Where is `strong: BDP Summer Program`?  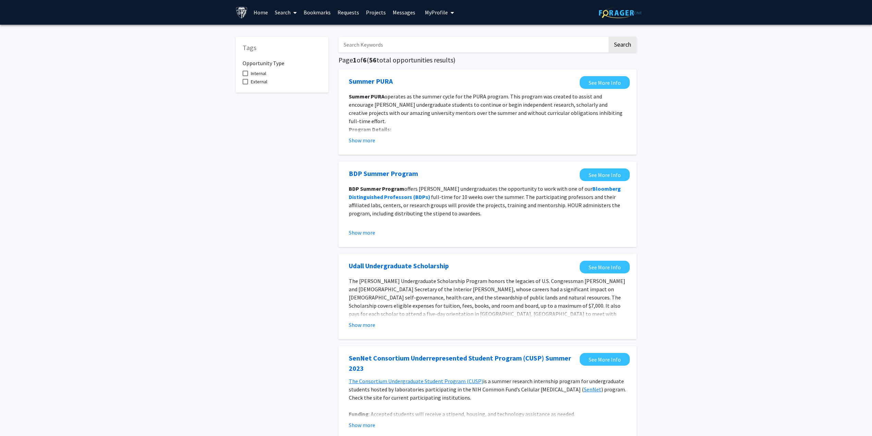 strong: BDP Summer Program is located at coordinates (377, 188).